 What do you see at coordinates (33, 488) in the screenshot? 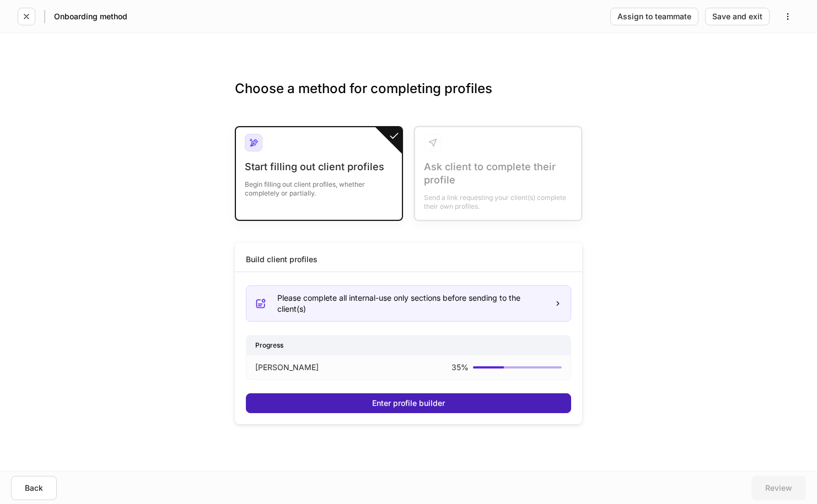
I see `div: Back` at bounding box center [33, 488].